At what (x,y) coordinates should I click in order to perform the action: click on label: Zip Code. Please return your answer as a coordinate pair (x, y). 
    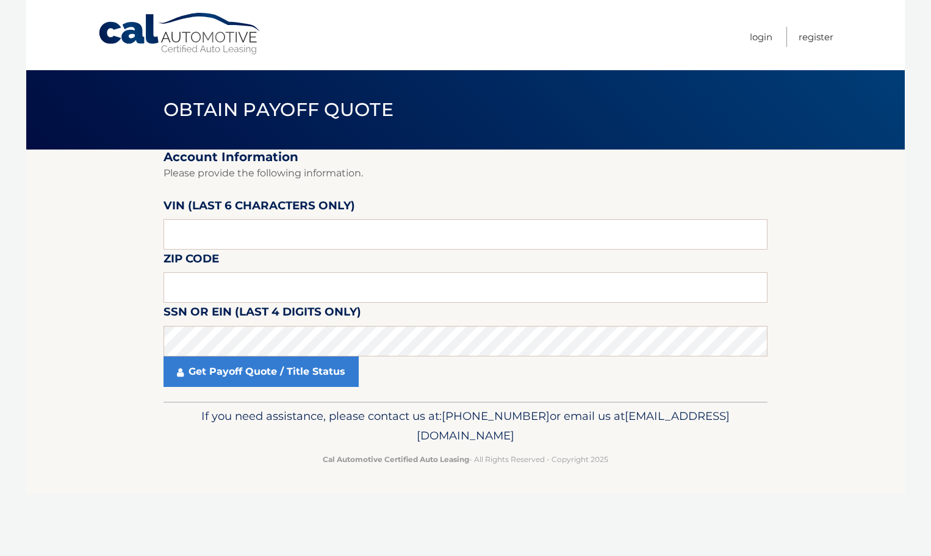
    Looking at the image, I should click on (191, 261).